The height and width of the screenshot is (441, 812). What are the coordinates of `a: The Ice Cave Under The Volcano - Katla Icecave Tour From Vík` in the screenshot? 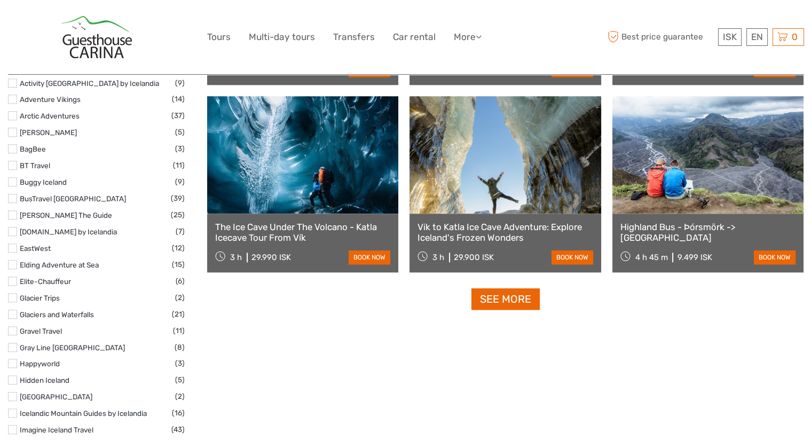 It's located at (303, 232).